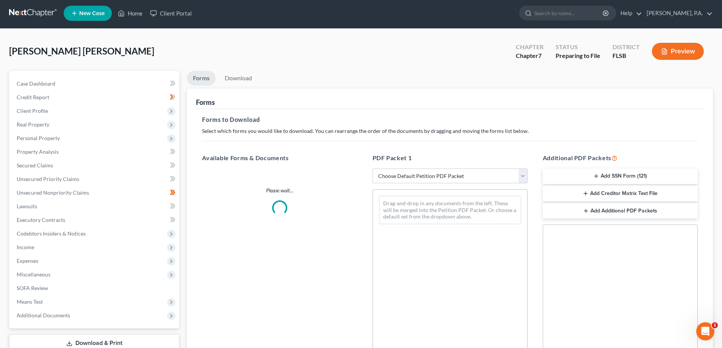 This screenshot has height=348, width=722. I want to click on span: Means Test, so click(30, 302).